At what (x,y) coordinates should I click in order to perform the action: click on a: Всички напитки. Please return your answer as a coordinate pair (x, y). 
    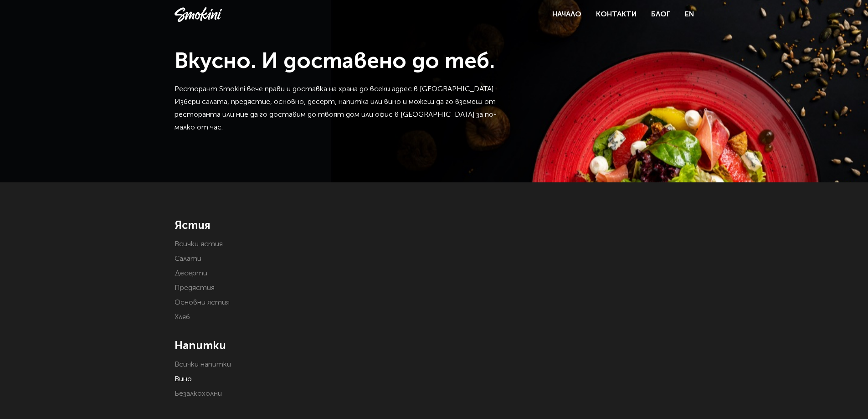
    Looking at the image, I should click on (203, 365).